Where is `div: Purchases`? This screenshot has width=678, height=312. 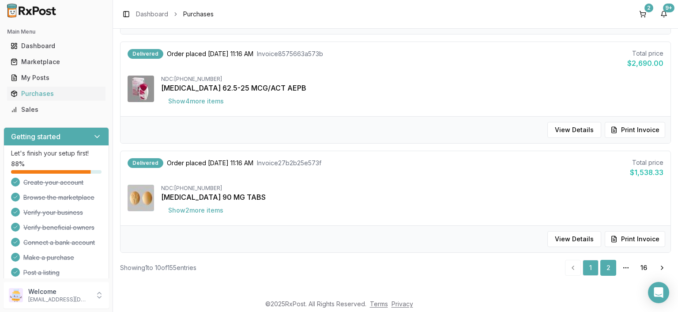 div: Purchases is located at coordinates (56, 94).